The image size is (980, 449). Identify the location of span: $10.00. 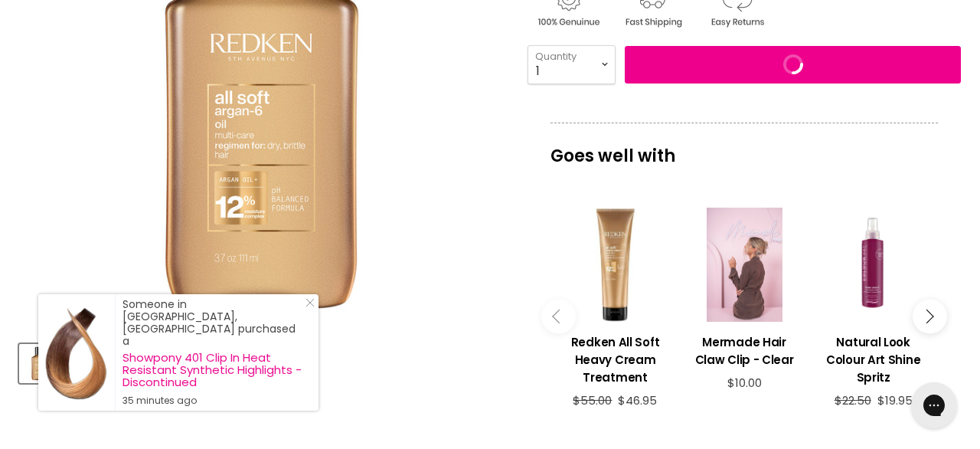
(744, 382).